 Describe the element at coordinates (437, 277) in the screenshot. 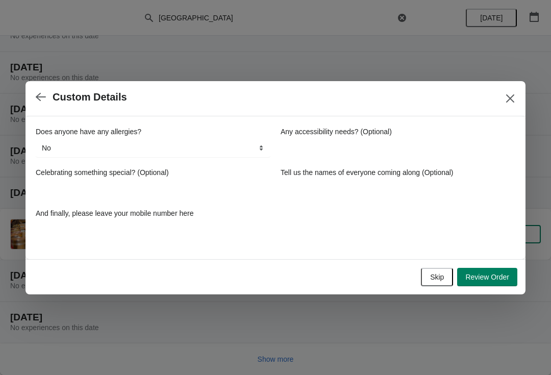

I see `span: Skip` at that location.